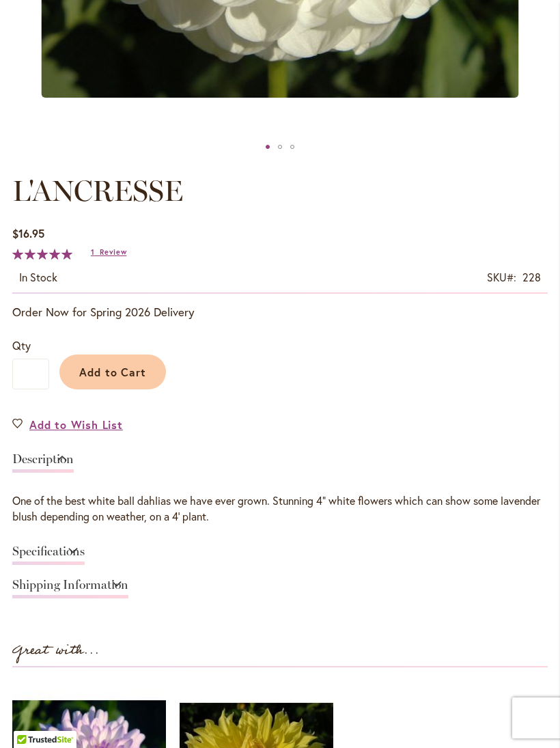 Image resolution: width=560 pixels, height=748 pixels. I want to click on div: One of the best white ball dahlias we have ever grown. Stunning 4" white flowers which can show s..., so click(280, 509).